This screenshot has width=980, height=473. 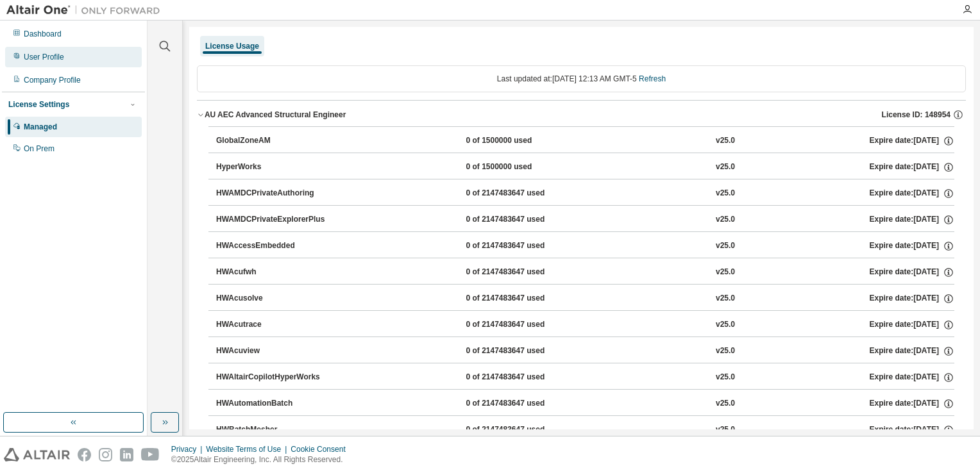 I want to click on a: Refresh, so click(x=653, y=79).